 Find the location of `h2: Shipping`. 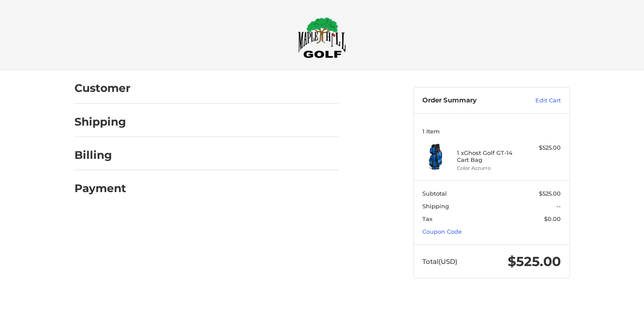

h2: Shipping is located at coordinates (101, 122).